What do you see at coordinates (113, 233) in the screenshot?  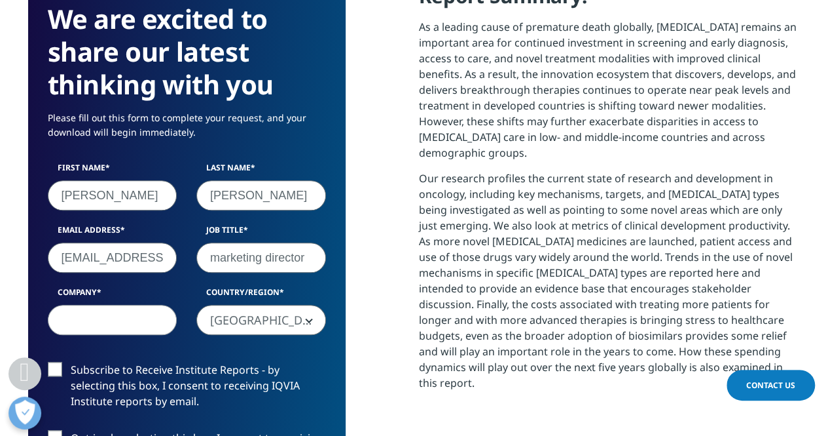 I see `label: Email Address` at bounding box center [113, 233].